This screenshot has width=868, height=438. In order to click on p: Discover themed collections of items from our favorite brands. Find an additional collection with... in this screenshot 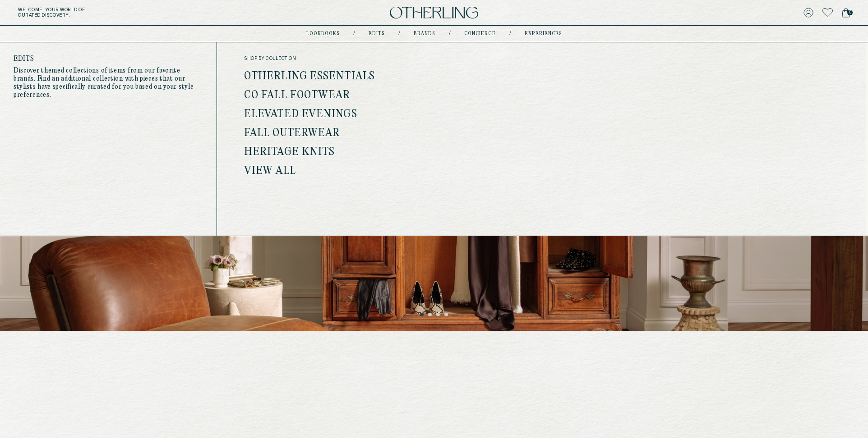, I will do `click(108, 83)`.